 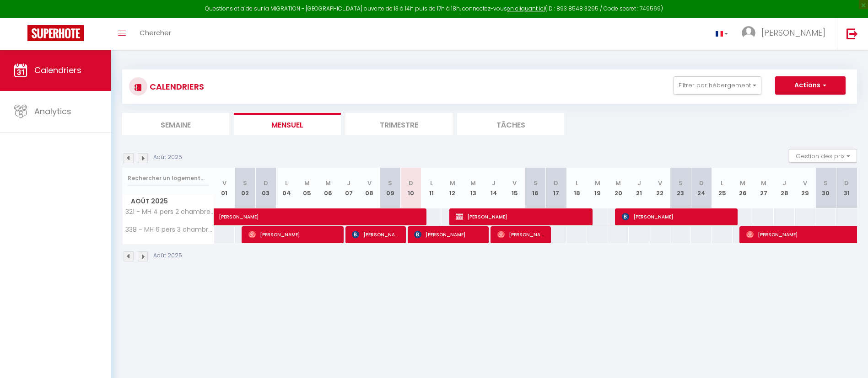 I want to click on th: 14, so click(x=494, y=188).